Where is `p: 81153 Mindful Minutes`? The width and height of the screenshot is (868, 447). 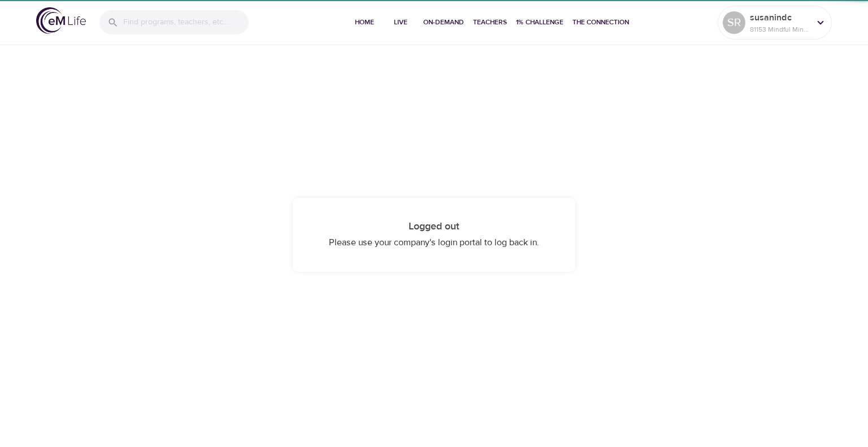
p: 81153 Mindful Minutes is located at coordinates (780, 29).